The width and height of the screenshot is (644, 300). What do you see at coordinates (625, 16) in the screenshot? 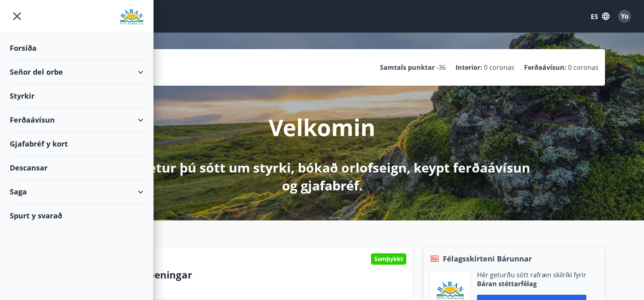
I see `font: Yo` at bounding box center [625, 16].